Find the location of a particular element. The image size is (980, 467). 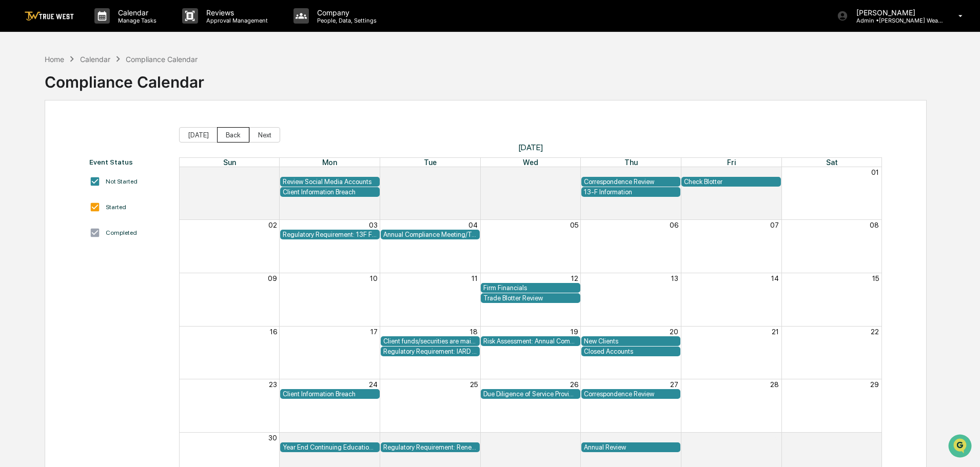

button: Start new chat is located at coordinates (180, 88).